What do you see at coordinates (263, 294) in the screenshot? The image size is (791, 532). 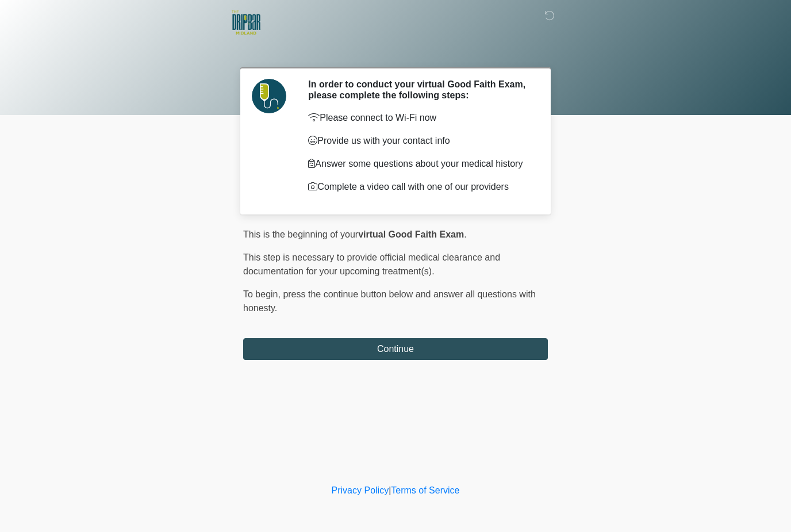 I see `span: To begin,` at bounding box center [263, 294].